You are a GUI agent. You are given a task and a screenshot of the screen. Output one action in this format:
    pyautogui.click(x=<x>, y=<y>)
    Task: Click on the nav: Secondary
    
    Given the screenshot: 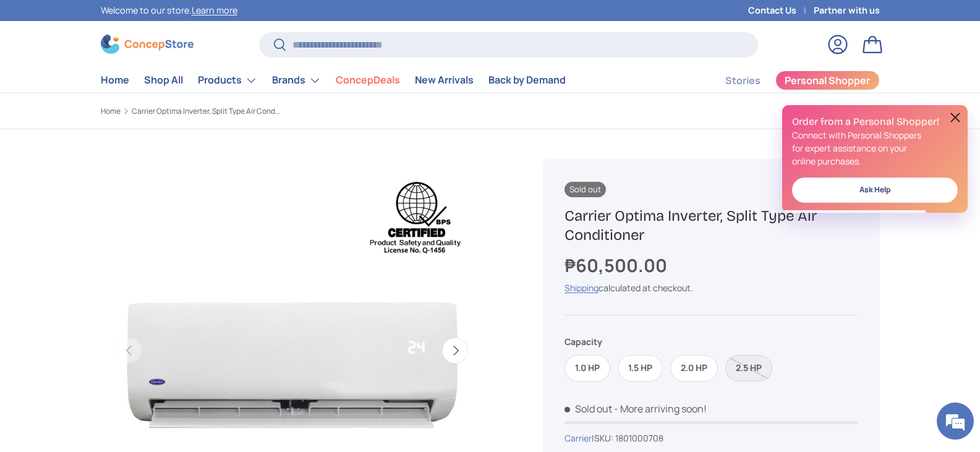 What is the action you would take?
    pyautogui.click(x=788, y=80)
    